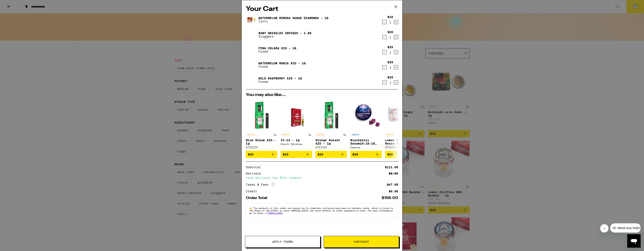 Image resolution: width=644 pixels, height=251 pixels. I want to click on button: Apply Promo, so click(283, 242).